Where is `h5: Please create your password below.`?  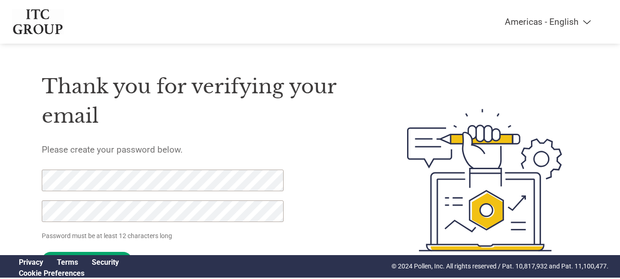
h5: Please create your password below. is located at coordinates (203, 149).